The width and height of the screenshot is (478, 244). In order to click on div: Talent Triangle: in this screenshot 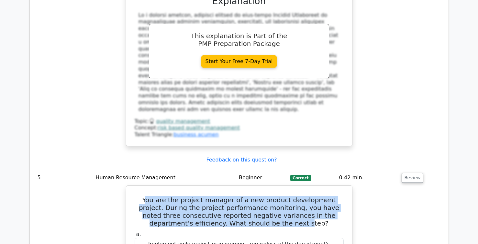, I will do `click(239, 128)`.